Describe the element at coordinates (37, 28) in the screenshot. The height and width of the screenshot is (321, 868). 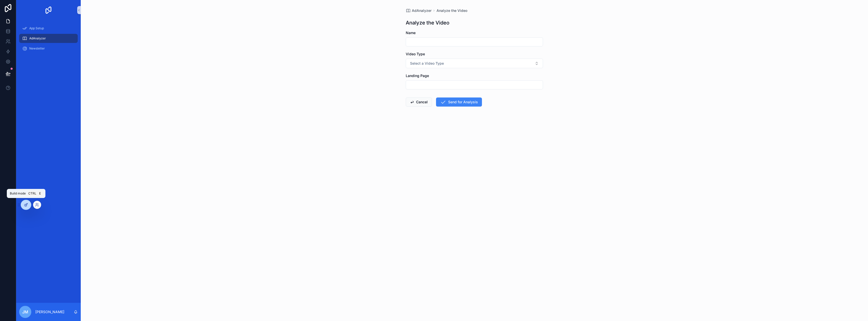
I see `span: App Setup` at that location.